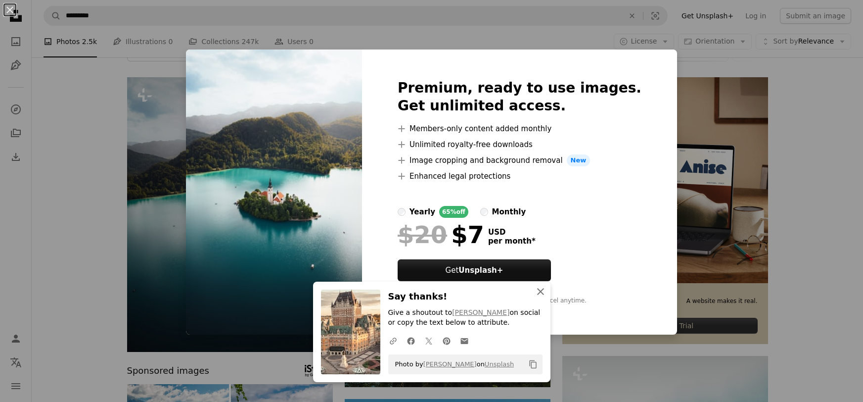 This screenshot has height=402, width=863. I want to click on strong: Unsplash+, so click(481, 270).